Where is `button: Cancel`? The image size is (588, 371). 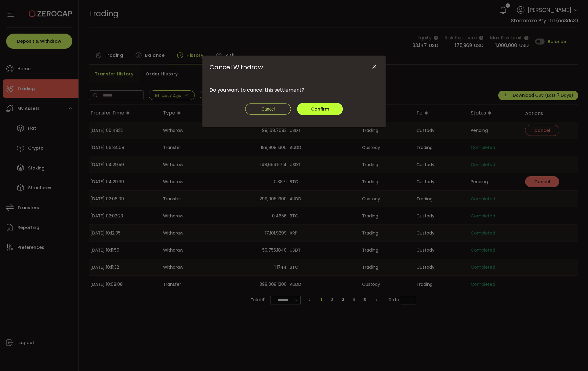 button: Cancel is located at coordinates (268, 109).